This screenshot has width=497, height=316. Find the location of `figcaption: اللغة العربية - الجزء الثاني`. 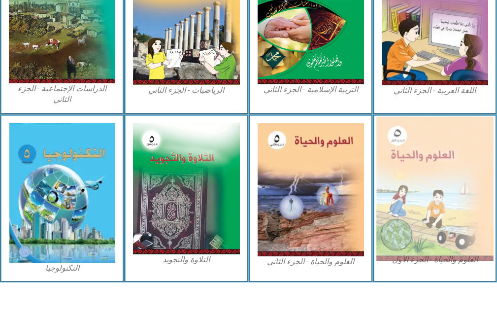

figcaption: اللغة العربية - الجزء الثاني is located at coordinates (435, 91).